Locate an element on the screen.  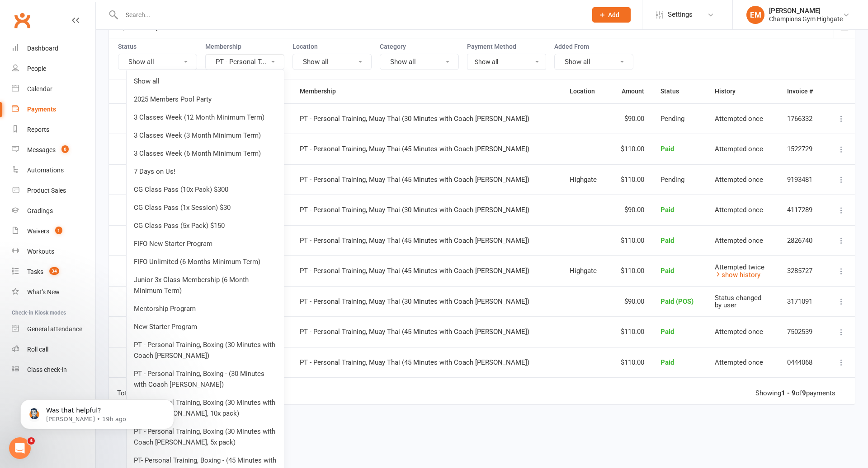
td: 7502539 is located at coordinates (802, 332).